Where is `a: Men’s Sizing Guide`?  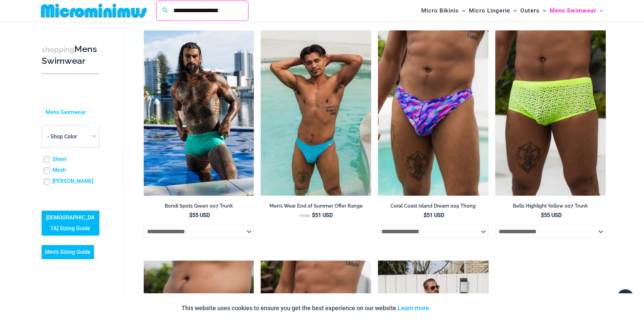
a: Men’s Sizing Guide is located at coordinates (68, 253).